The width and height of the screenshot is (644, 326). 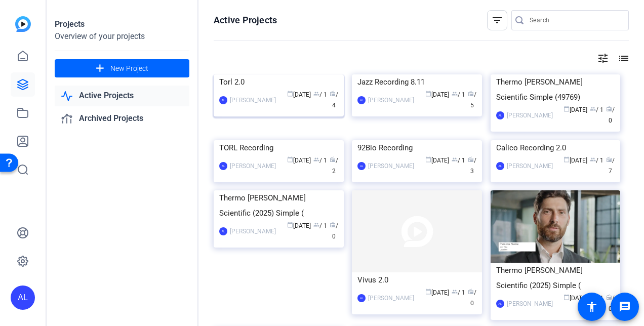 I want to click on img: blue-gradient.svg, so click(x=23, y=24).